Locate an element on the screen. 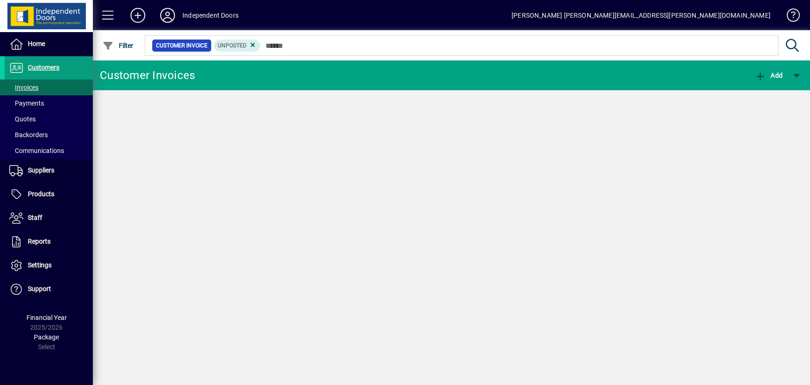 The width and height of the screenshot is (810, 385). span: Staff is located at coordinates (35, 217).